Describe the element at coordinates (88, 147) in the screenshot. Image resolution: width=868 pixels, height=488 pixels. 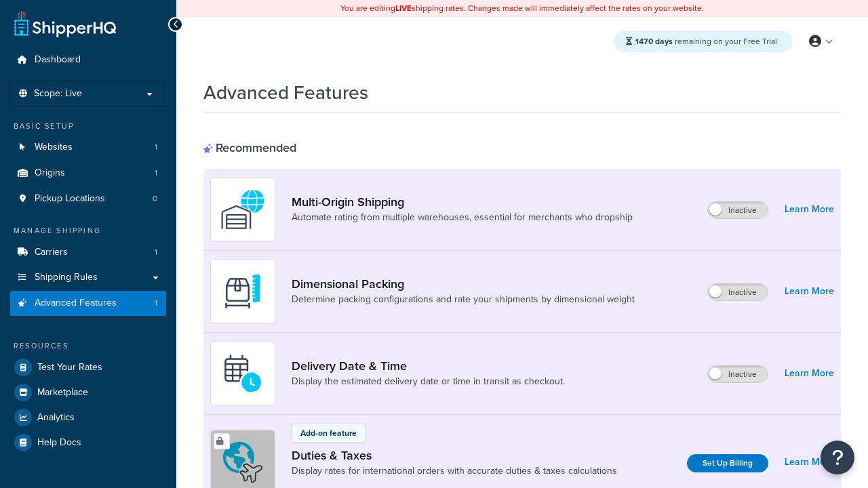
I see `li: Websites` at that location.